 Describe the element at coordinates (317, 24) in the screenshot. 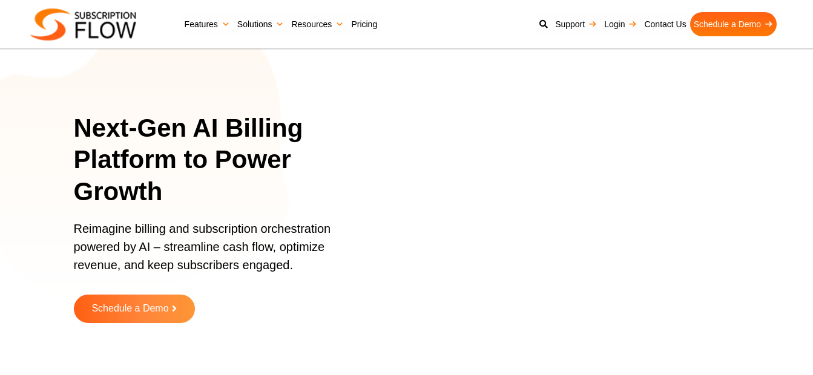

I see `a: Resources` at that location.